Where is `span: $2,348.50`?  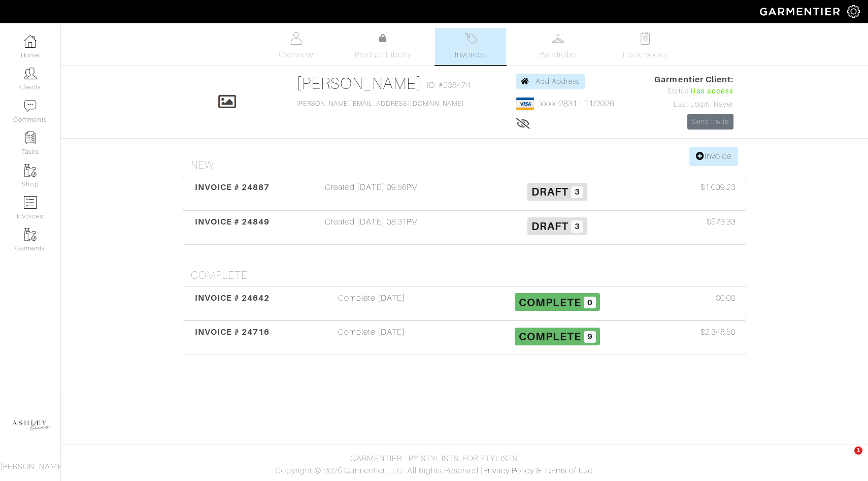
span: $2,348.50 is located at coordinates (718, 332).